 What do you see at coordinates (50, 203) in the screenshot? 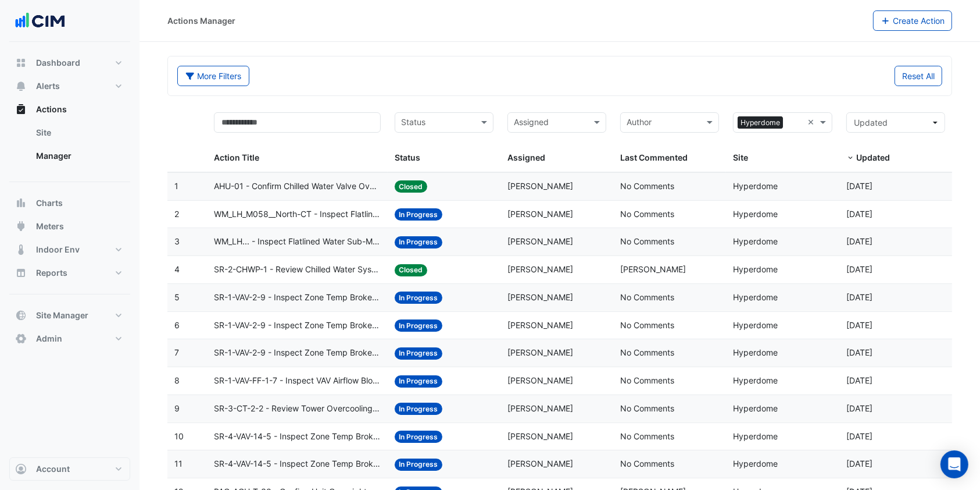
I see `span: Charts` at bounding box center [50, 203].